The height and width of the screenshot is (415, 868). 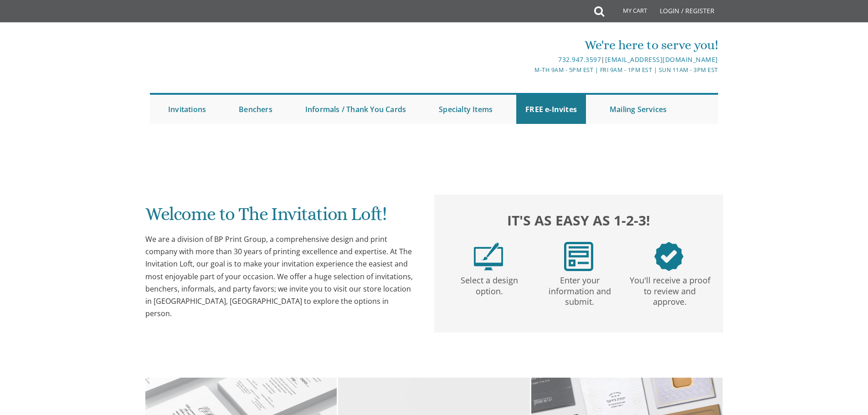 I want to click on a: Invitations, so click(x=187, y=110).